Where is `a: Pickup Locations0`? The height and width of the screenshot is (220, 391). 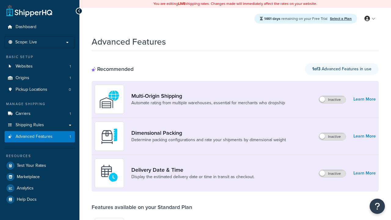
a: Pickup Locations0 is located at coordinates (40, 89).